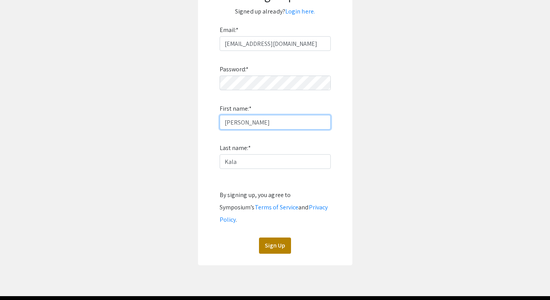 Image resolution: width=550 pixels, height=300 pixels. What do you see at coordinates (275, 246) in the screenshot?
I see `button: Sign Up` at bounding box center [275, 246].